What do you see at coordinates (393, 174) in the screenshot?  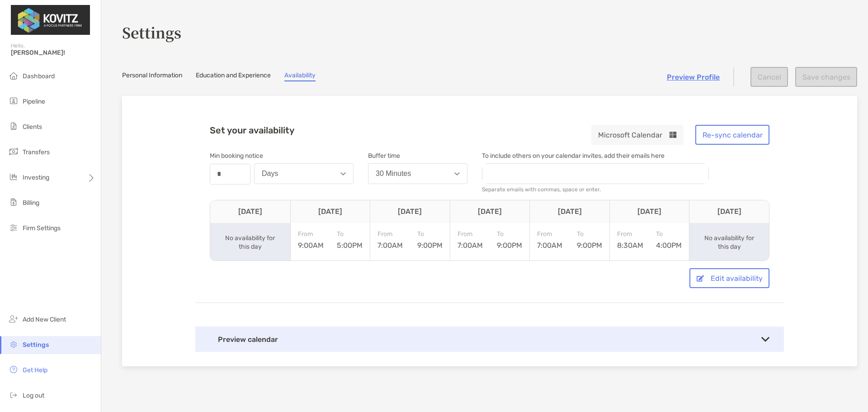 I see `div: 30 Minutes` at bounding box center [393, 174].